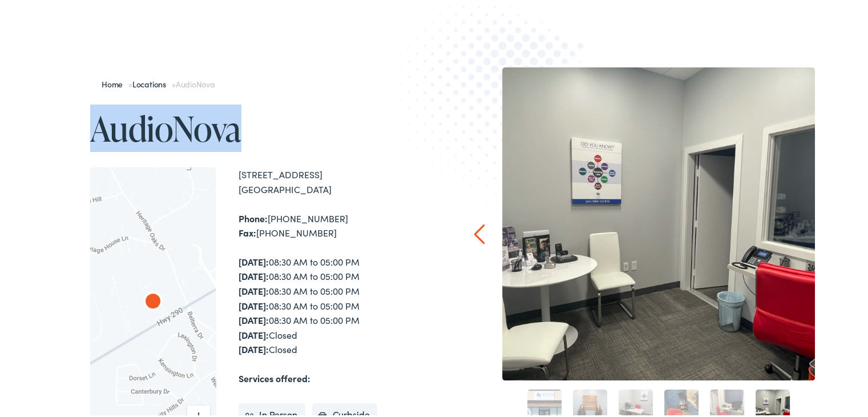 The image size is (868, 417). I want to click on strong: Phone:, so click(253, 216).